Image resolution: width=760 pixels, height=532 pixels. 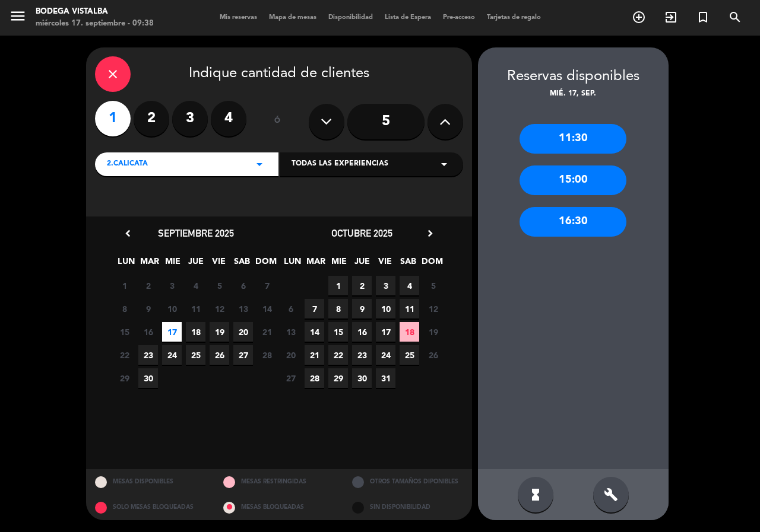 What do you see at coordinates (573, 180) in the screenshot?
I see `div: 15:00` at bounding box center [573, 180].